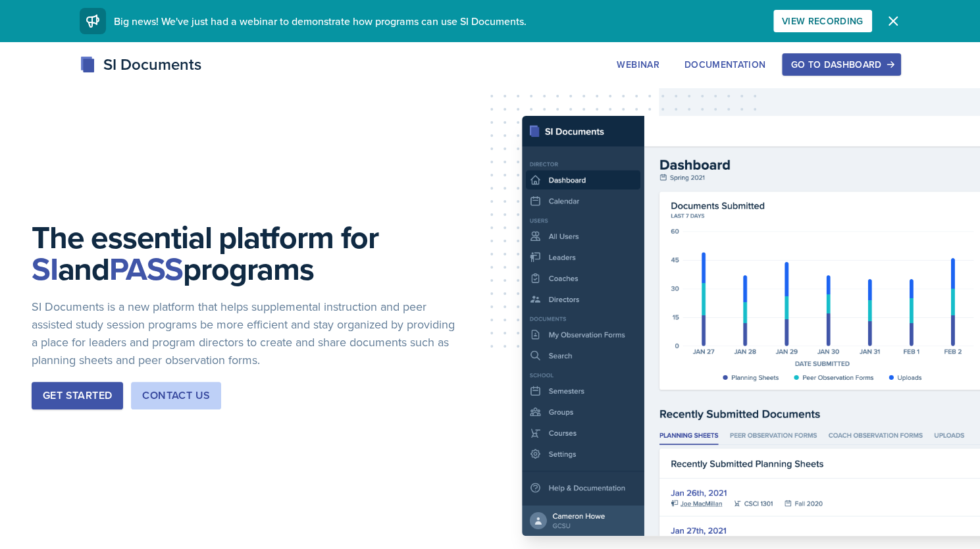 This screenshot has width=980, height=549. Describe the element at coordinates (140, 65) in the screenshot. I see `div: SI Documents` at that location.